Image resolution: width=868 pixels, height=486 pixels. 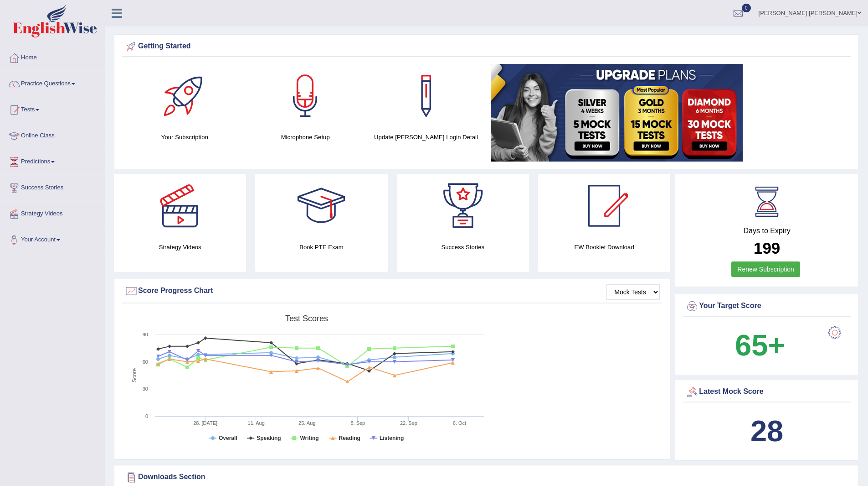 What do you see at coordinates (321, 247) in the screenshot?
I see `h4: Book PTE Exam` at bounding box center [321, 247].